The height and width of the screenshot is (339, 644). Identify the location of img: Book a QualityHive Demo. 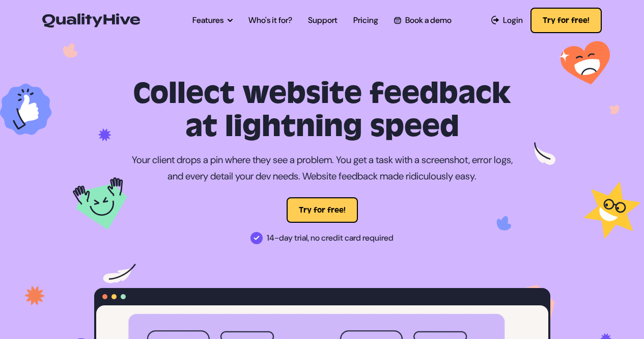
(397, 20).